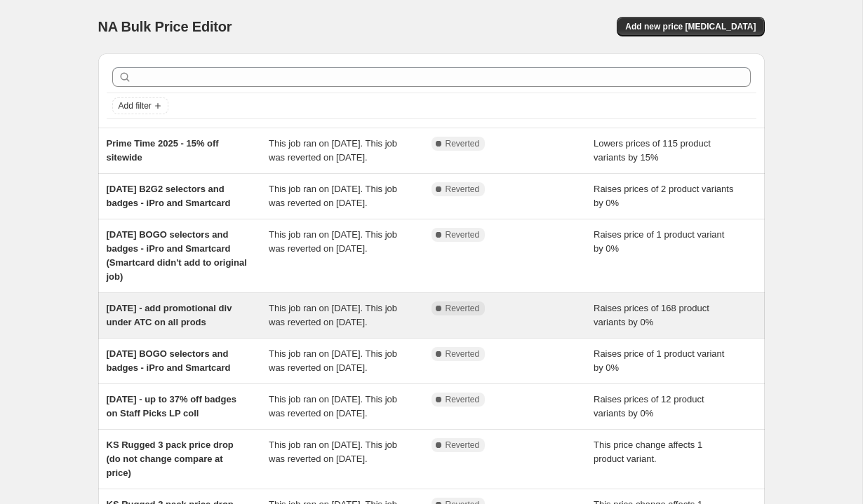  I want to click on span: Raises prices of 168 product variants by 0%, so click(651, 315).